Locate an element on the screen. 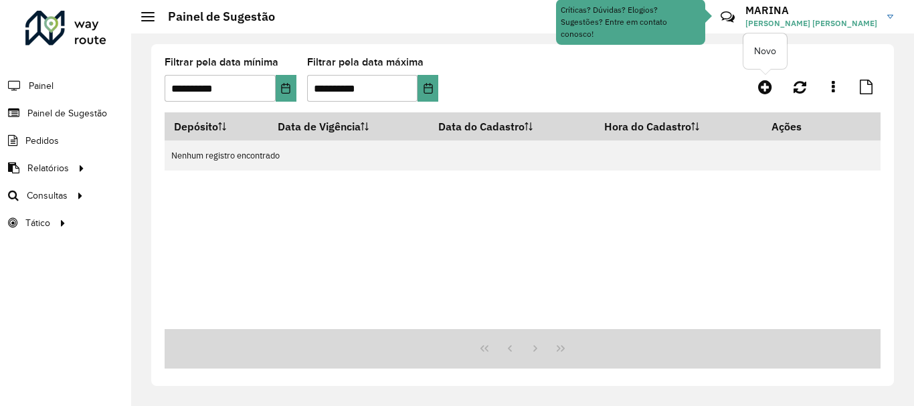 The height and width of the screenshot is (406, 914). th: Data de Vigência is located at coordinates (349, 126).